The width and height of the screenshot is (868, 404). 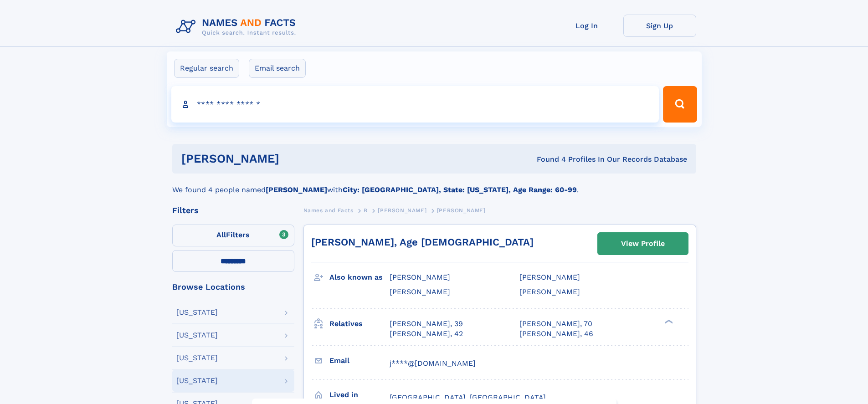 I want to click on div: Filters, so click(x=233, y=211).